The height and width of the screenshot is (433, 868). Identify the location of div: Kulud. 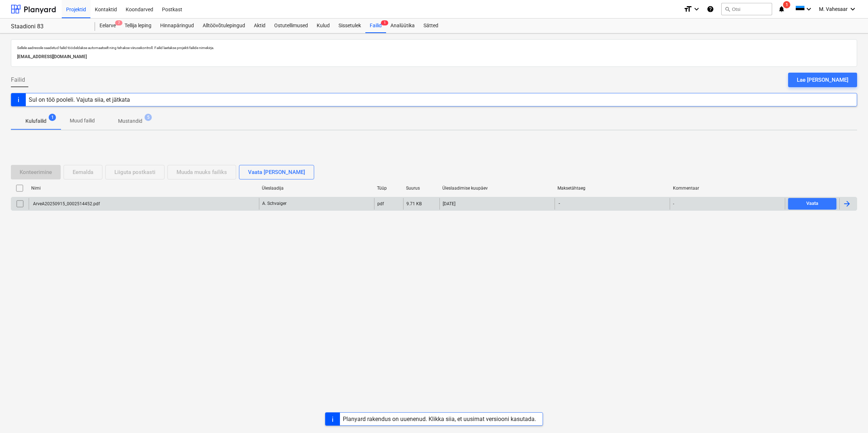
(323, 26).